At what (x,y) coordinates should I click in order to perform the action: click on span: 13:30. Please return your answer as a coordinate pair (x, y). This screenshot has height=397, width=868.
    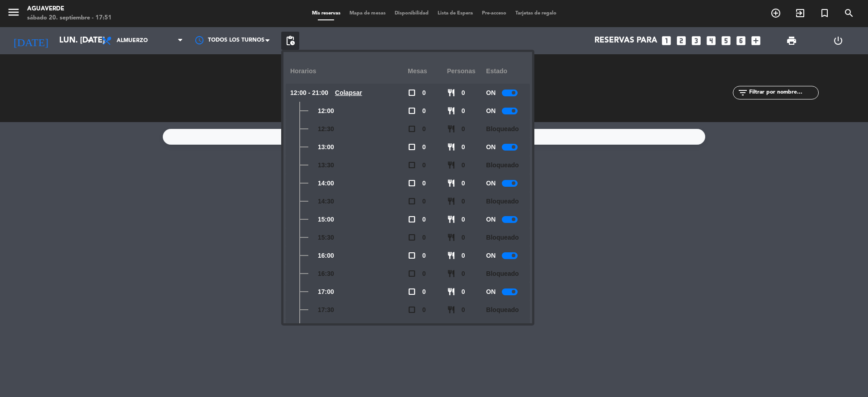
    Looking at the image, I should click on (326, 165).